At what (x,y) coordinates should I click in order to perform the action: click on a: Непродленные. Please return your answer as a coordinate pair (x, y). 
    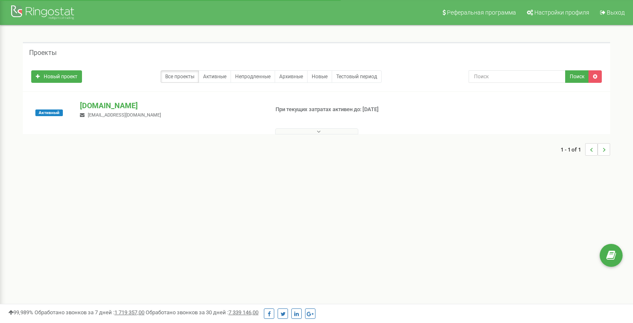
    Looking at the image, I should click on (253, 77).